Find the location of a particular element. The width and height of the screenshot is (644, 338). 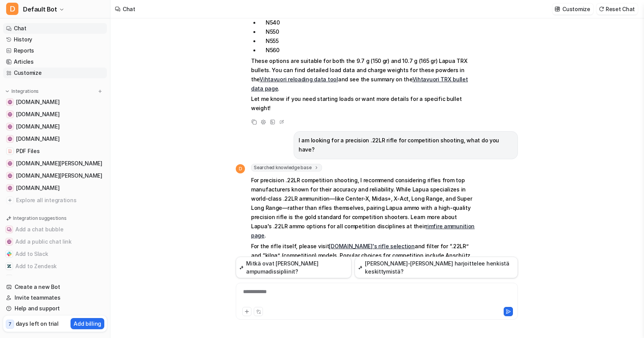

button: Add to ZendeskAdd to Zendesk is located at coordinates (55, 266).